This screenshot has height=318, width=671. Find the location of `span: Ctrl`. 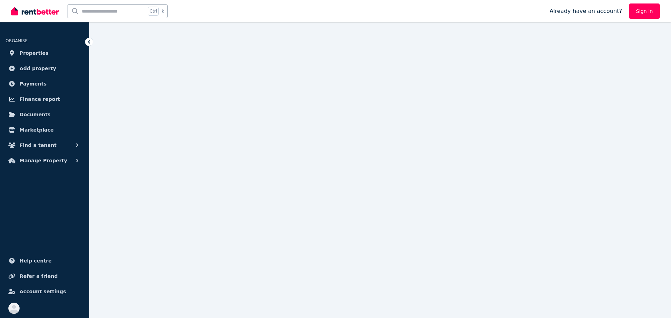

span: Ctrl is located at coordinates (153, 11).